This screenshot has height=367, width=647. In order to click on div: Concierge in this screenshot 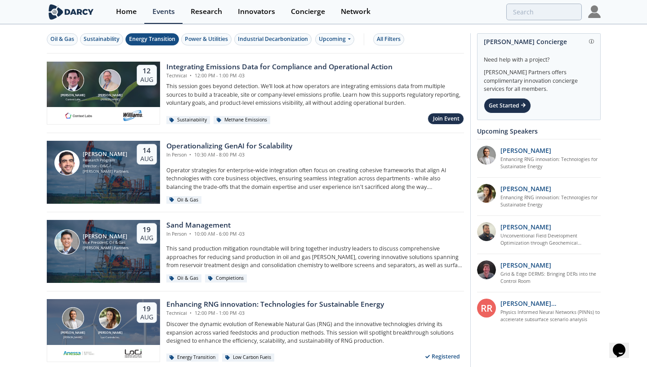, I will do `click(308, 12)`.